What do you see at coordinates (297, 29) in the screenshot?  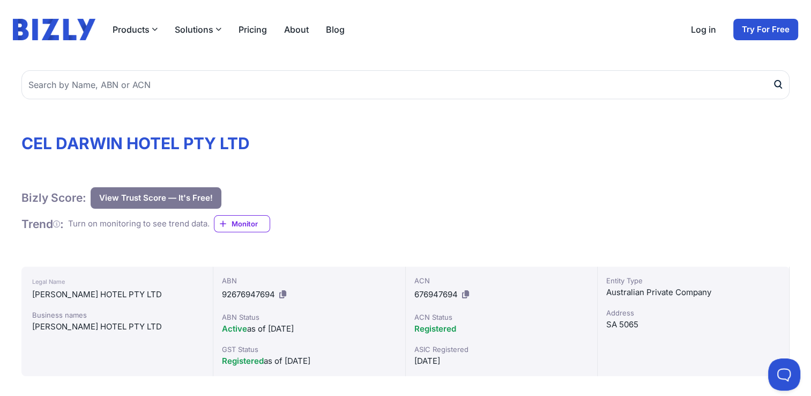 I see `a: About` at bounding box center [297, 29].